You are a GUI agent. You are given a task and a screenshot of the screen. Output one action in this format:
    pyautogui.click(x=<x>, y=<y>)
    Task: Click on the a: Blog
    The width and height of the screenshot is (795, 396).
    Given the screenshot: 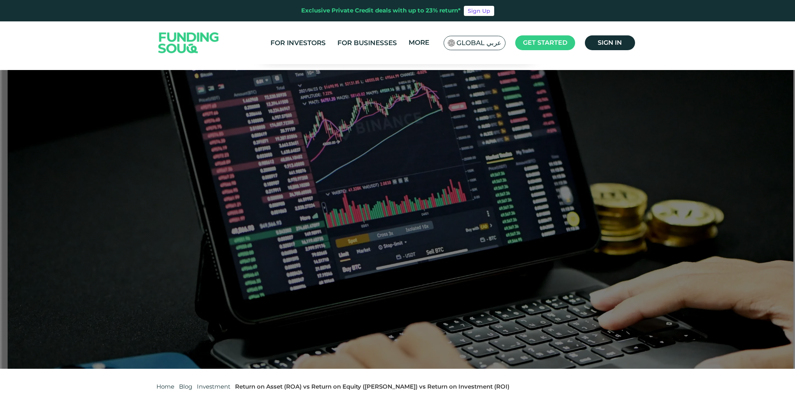 What is the action you would take?
    pyautogui.click(x=186, y=386)
    